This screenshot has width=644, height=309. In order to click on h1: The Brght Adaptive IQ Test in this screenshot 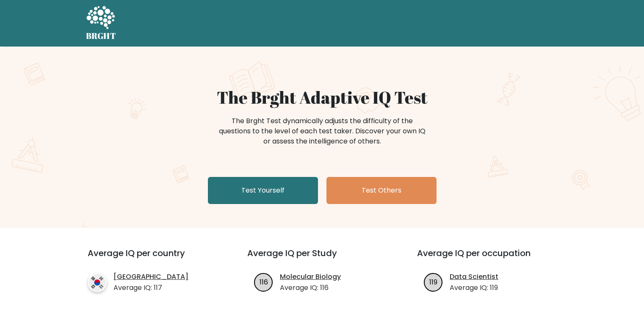, I will do `click(322, 98)`.